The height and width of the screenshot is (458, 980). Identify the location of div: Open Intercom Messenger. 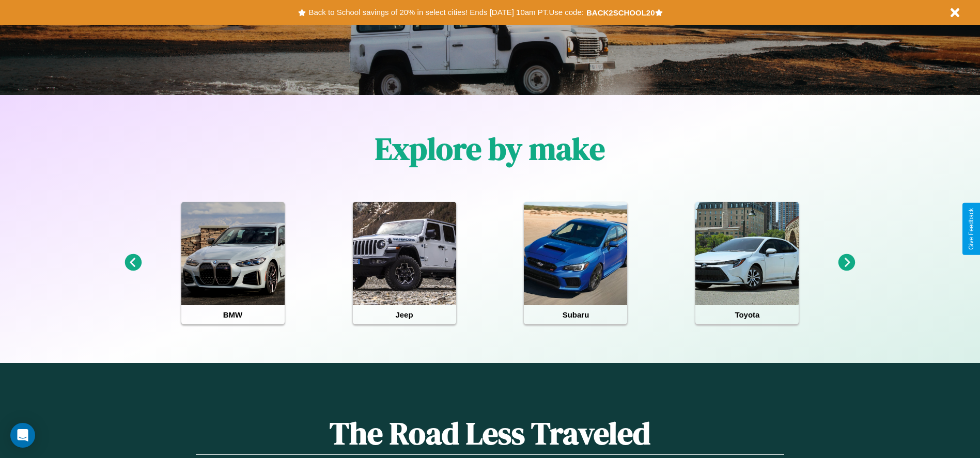
(23, 435).